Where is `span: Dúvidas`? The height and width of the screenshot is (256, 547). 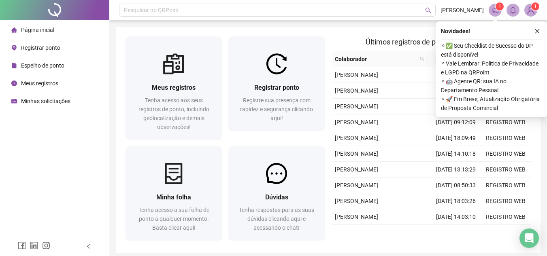
span: Dúvidas is located at coordinates (277, 197).